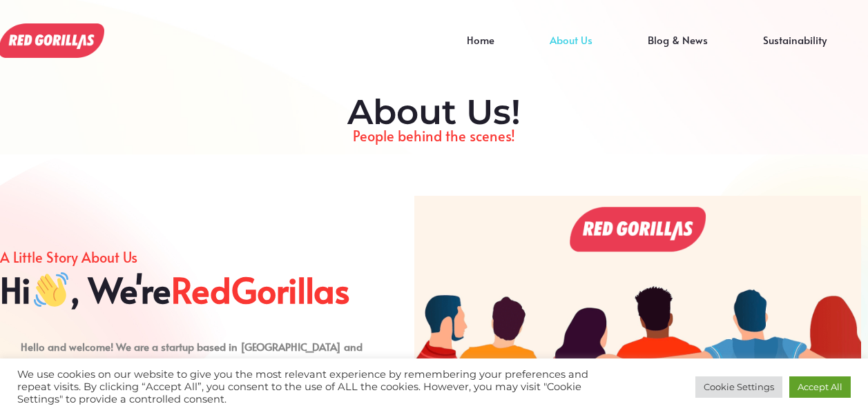 The height and width of the screenshot is (415, 868). I want to click on div: We use cookies on our website to give you the most relevant experience by remembering your prefer..., so click(309, 387).